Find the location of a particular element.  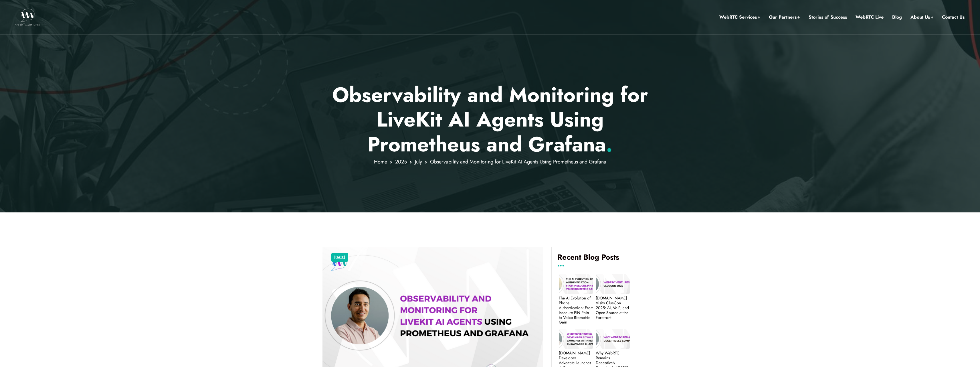

p: Observability and Monitoring for LiveKit AI Agents Using Prometheus and Grafana is located at coordinates (490, 119).